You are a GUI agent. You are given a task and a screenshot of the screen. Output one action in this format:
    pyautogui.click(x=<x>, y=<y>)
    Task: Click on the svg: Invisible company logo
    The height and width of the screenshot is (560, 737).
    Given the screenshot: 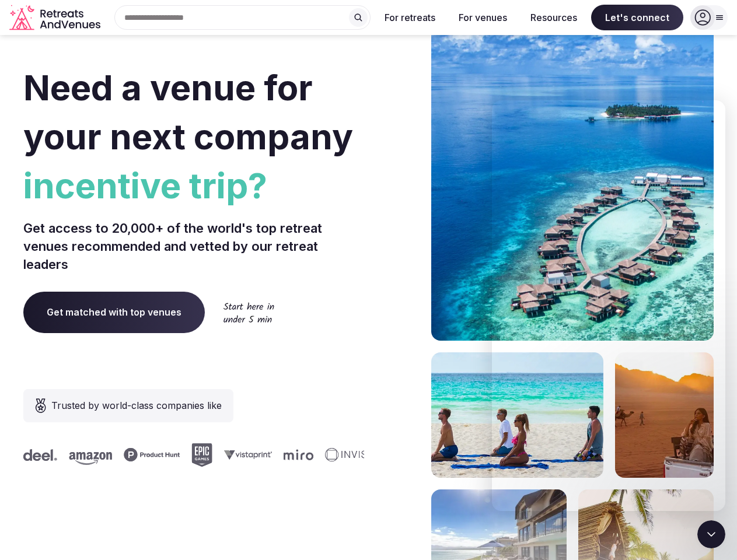 What is the action you would take?
    pyautogui.click(x=356, y=455)
    